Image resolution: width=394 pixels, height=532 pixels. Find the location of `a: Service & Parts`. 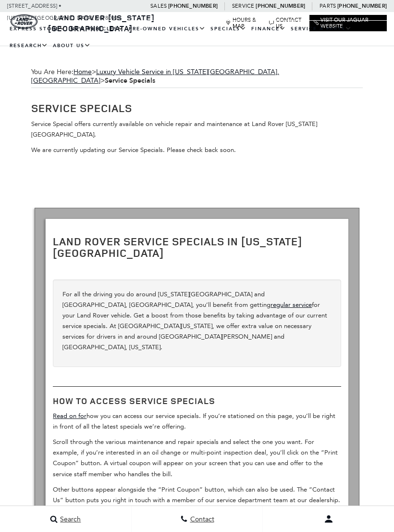

a: Service & Parts is located at coordinates (321, 29).